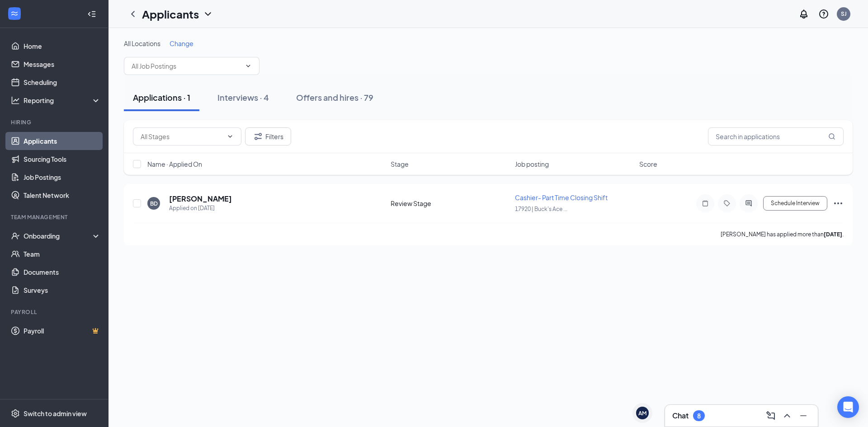 This screenshot has height=427, width=868. Describe the element at coordinates (727, 203) in the screenshot. I see `svg: Tag` at that location.